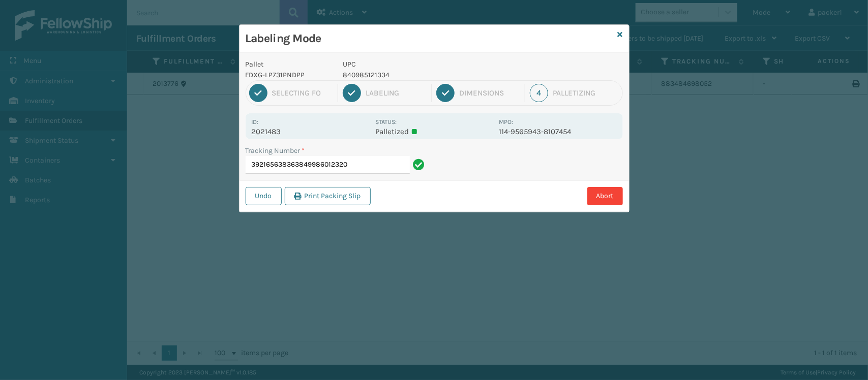  What do you see at coordinates (258, 93) in the screenshot?
I see `div: 1` at bounding box center [258, 93].